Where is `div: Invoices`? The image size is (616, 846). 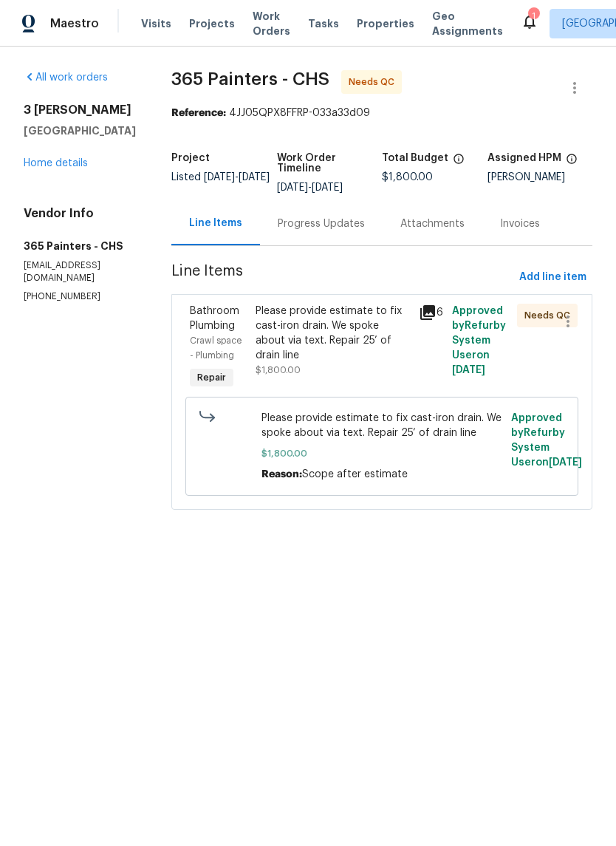
div: Invoices is located at coordinates (520, 224).